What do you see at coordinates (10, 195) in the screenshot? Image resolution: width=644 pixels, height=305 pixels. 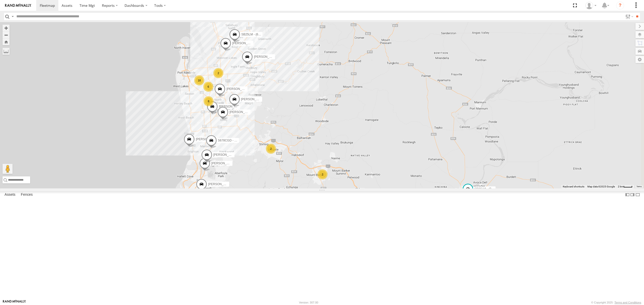 I see `label: Assets` at bounding box center [10, 195].